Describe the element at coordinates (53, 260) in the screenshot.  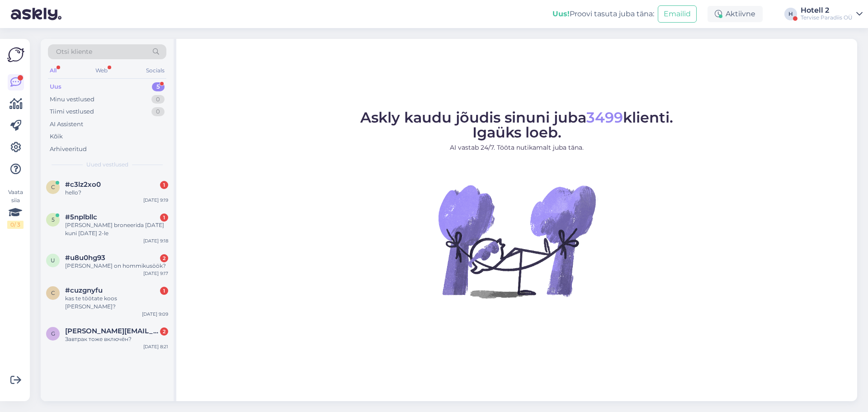
I see `span: u` at that location.